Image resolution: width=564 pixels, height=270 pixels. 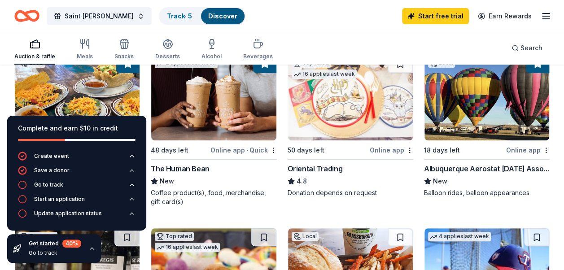 I want to click on button: Start an application, so click(x=77, y=202).